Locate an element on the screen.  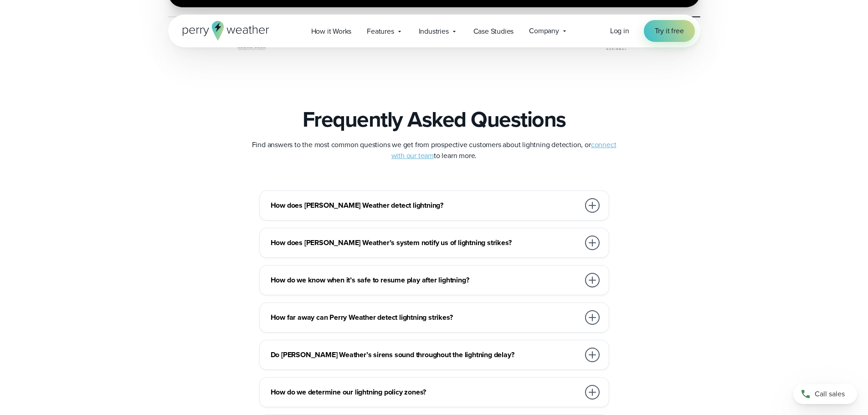
a: Try it free is located at coordinates (669, 31).